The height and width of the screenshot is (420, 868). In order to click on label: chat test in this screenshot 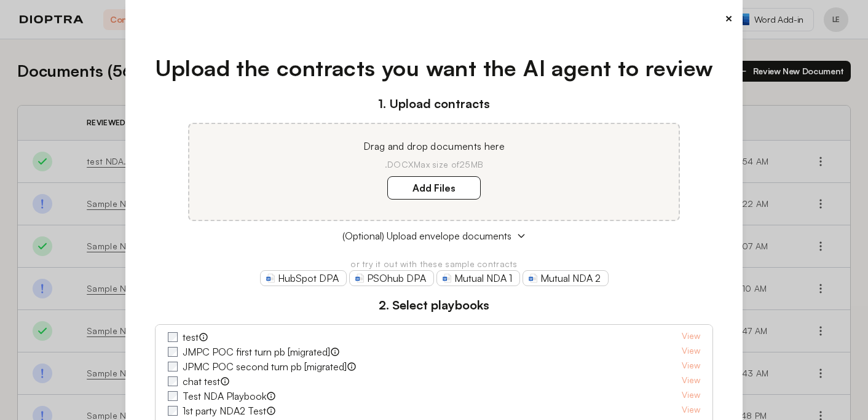, I will do `click(201, 381)`.